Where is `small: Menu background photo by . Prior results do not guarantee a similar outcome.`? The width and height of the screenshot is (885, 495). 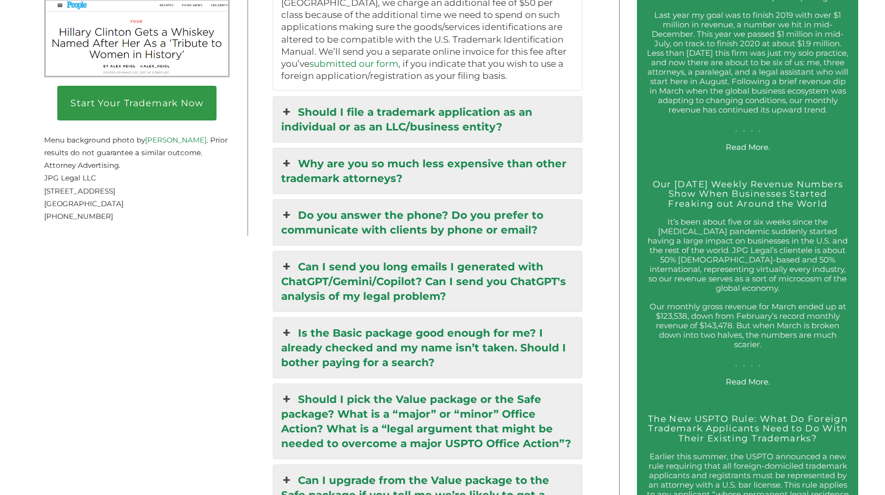
small: Menu background photo by . Prior results do not guarantee a similar outcome. is located at coordinates (136, 139).